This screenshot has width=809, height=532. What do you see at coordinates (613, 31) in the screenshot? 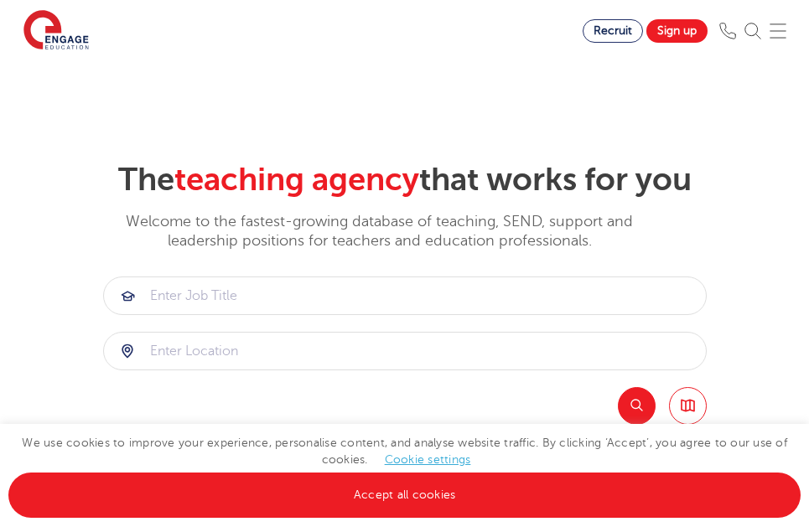
I see `a: Recruit` at bounding box center [613, 31].